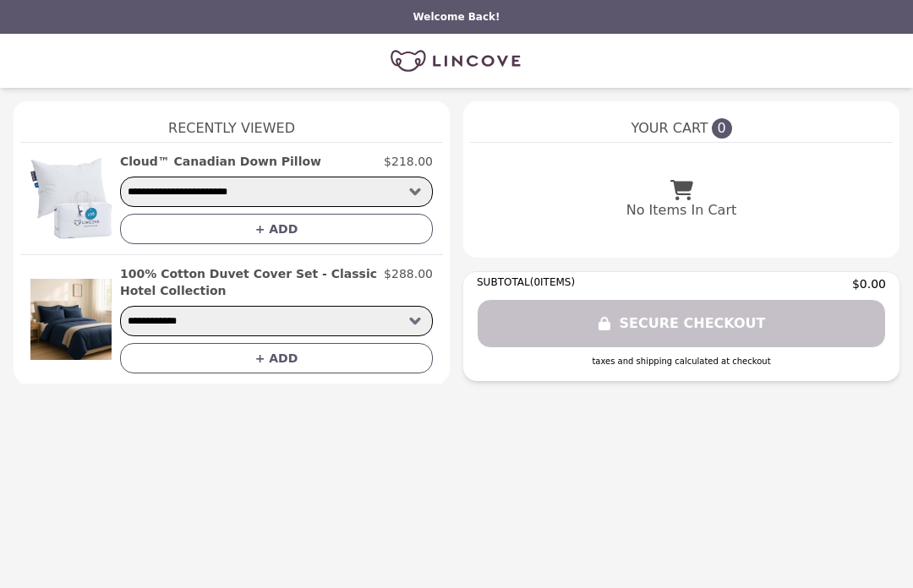 This screenshot has height=588, width=913. Describe the element at coordinates (408, 161) in the screenshot. I see `p: $218.00` at that location.